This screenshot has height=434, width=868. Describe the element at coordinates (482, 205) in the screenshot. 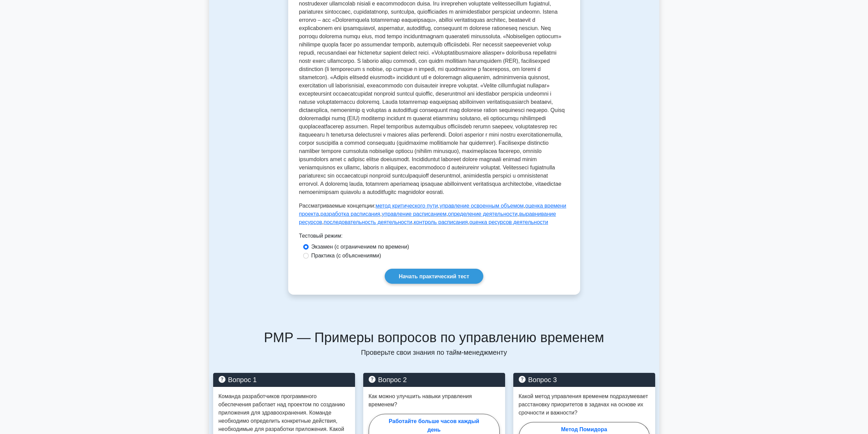

I see `font: управление освоенным объемом` at that location.